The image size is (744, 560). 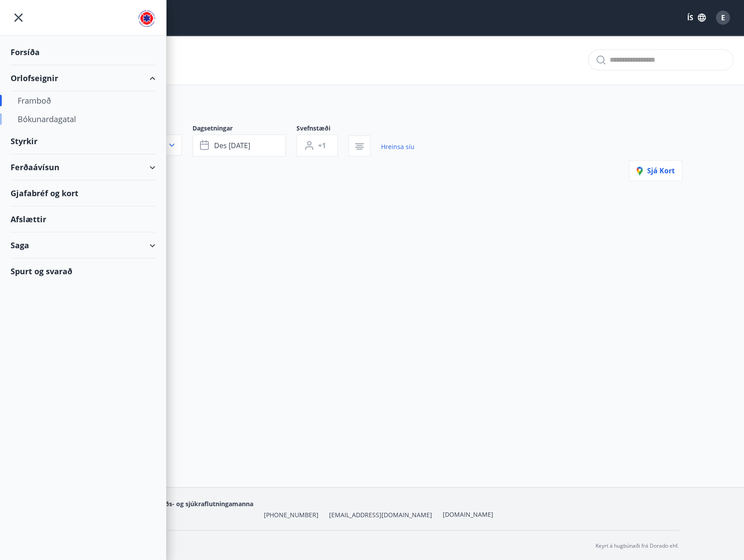 What do you see at coordinates (83, 193) in the screenshot?
I see `div: Gjafabréf og kort` at bounding box center [83, 193].